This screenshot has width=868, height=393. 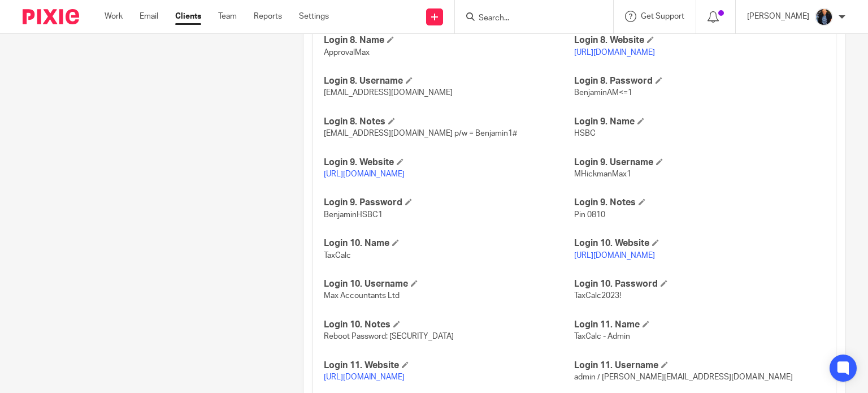 What do you see at coordinates (699, 162) in the screenshot?
I see `h4: Login 9. Username` at bounding box center [699, 162].